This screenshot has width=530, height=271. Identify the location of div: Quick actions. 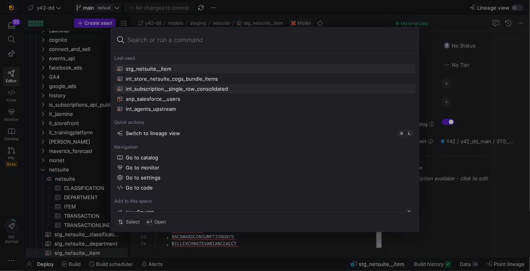
(265, 122).